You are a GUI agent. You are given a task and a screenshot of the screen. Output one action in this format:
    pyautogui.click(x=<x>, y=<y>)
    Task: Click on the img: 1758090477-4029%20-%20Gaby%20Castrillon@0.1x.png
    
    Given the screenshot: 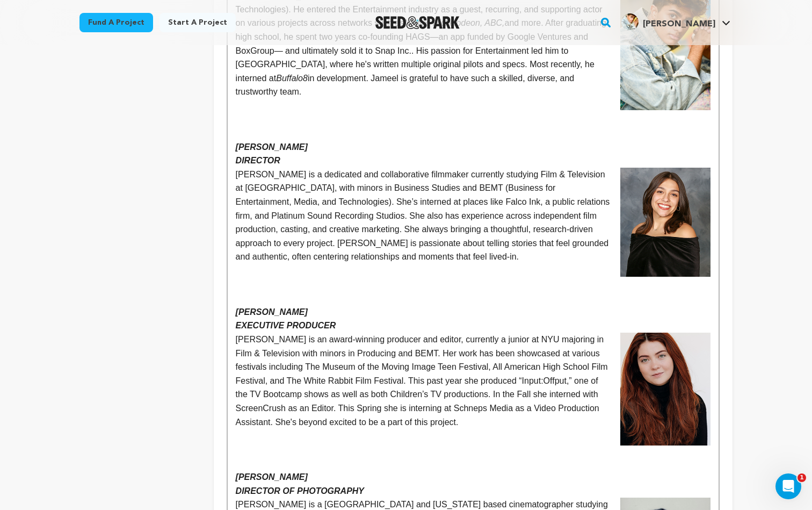 What is the action you would take?
    pyautogui.click(x=666, y=222)
    